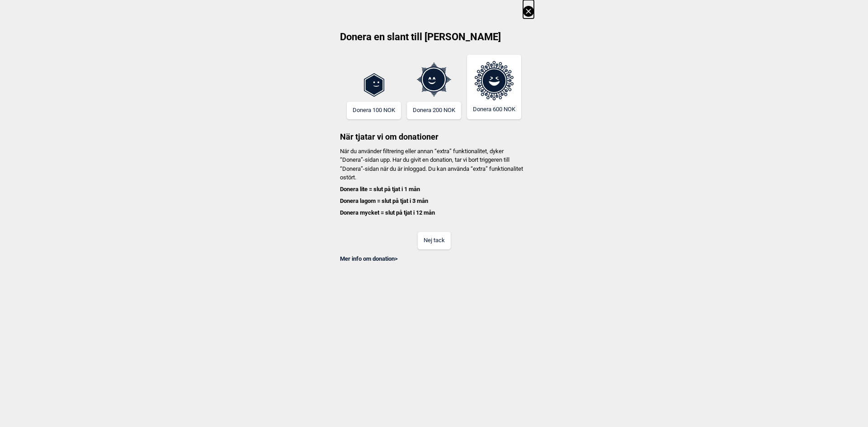  I want to click on p: När du använder filtrering eller annan “extra” funktionalitet, dyker “Donera”-sidan upp. Har du g..., so click(434, 182).